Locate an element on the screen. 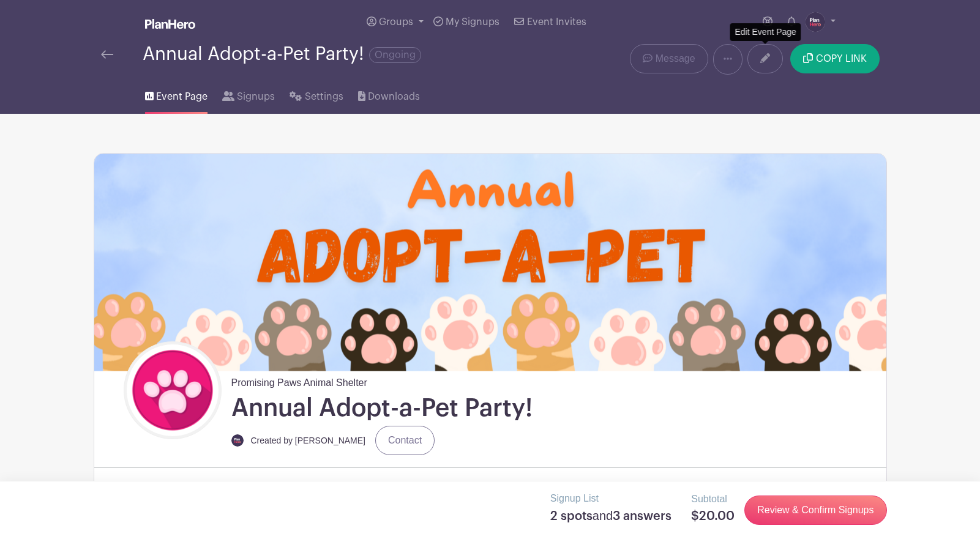 Image resolution: width=980 pixels, height=542 pixels. span: Event Invites is located at coordinates (557, 22).